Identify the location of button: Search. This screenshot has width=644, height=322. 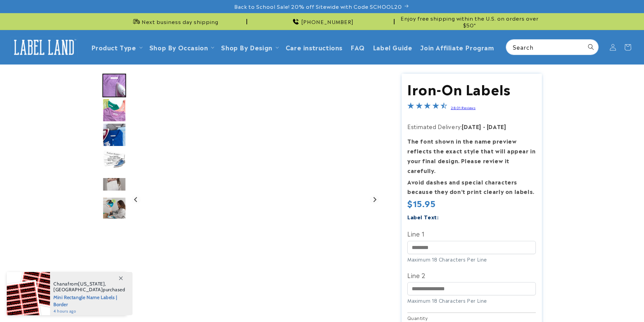
(591, 47).